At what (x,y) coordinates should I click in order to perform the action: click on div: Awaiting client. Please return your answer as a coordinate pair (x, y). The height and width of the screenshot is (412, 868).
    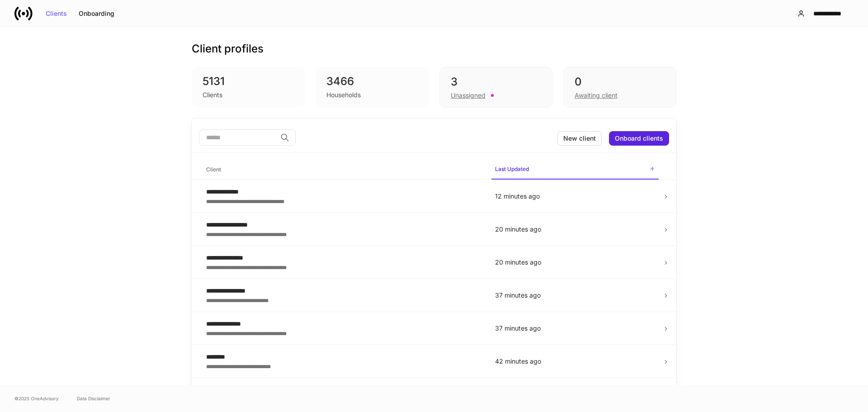
    Looking at the image, I should click on (596, 96).